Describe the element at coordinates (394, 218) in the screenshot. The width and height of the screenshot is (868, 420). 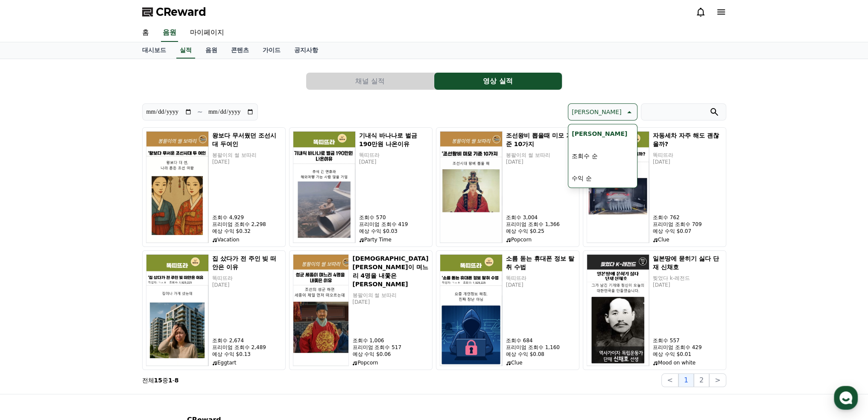
I see `p: 조회수 570` at that location.